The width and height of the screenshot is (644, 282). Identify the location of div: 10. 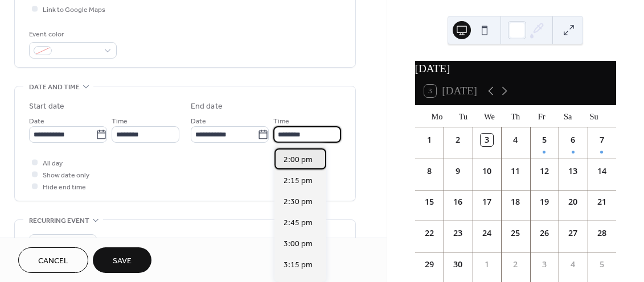
(487, 171).